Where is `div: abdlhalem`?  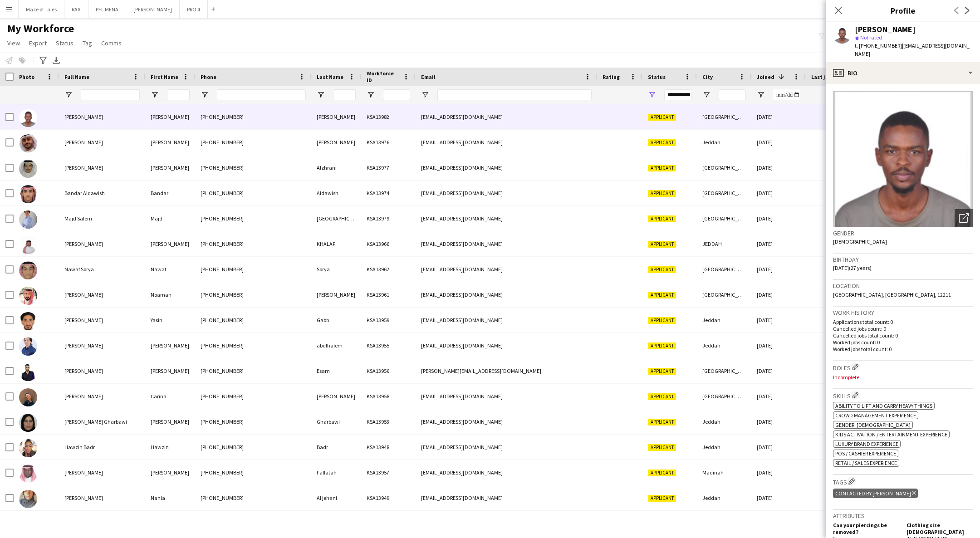
div: abdlhalem is located at coordinates (336, 345).